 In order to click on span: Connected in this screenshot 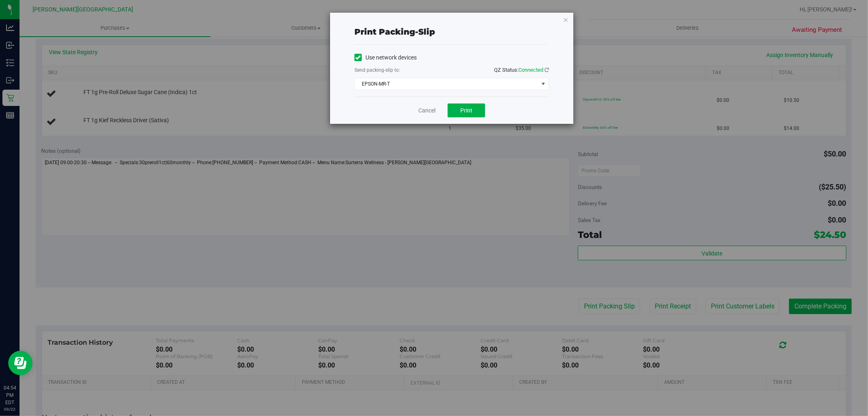, I will do `click(531, 70)`.